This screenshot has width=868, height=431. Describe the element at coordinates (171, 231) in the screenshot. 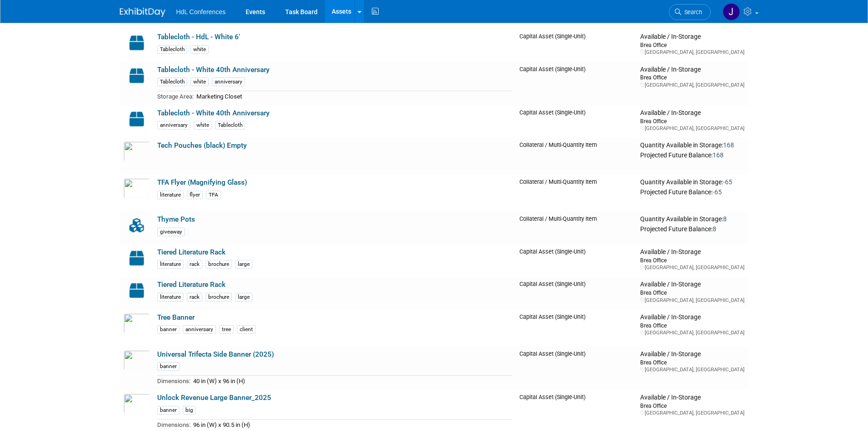

I see `div: giveaway` at that location.